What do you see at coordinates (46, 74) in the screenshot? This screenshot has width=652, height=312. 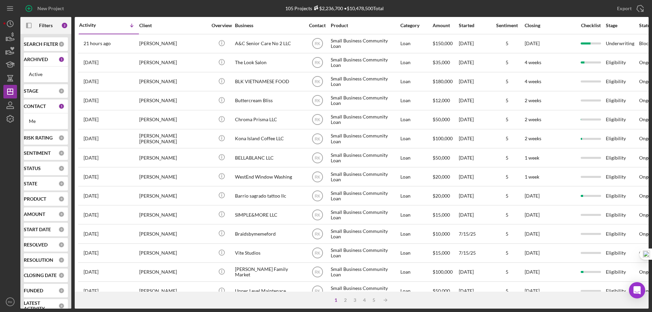 I see `div: Active` at bounding box center [46, 74].